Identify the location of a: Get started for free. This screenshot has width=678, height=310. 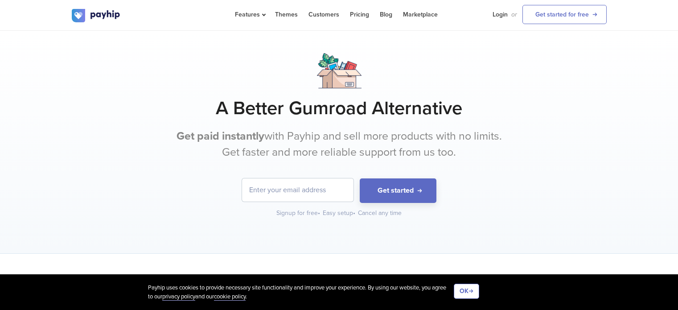
(565, 14).